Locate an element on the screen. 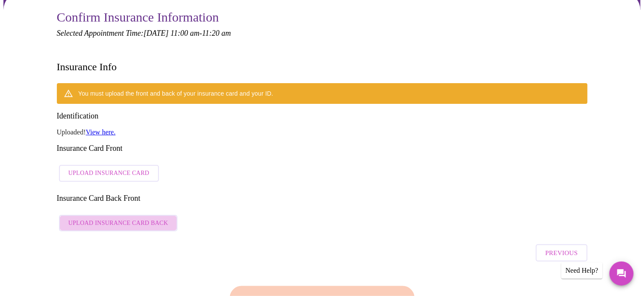 This screenshot has width=644, height=296. a: View here. is located at coordinates (101, 132).